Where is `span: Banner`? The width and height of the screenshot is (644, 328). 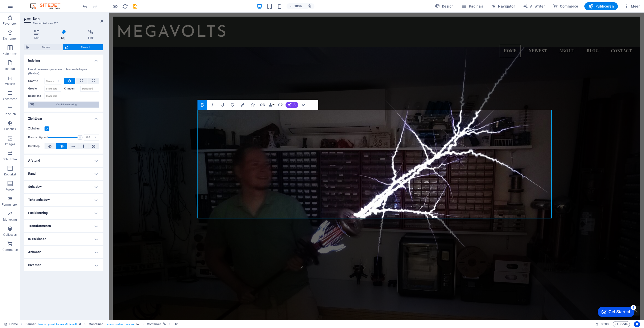
span: Banner is located at coordinates (46, 47).